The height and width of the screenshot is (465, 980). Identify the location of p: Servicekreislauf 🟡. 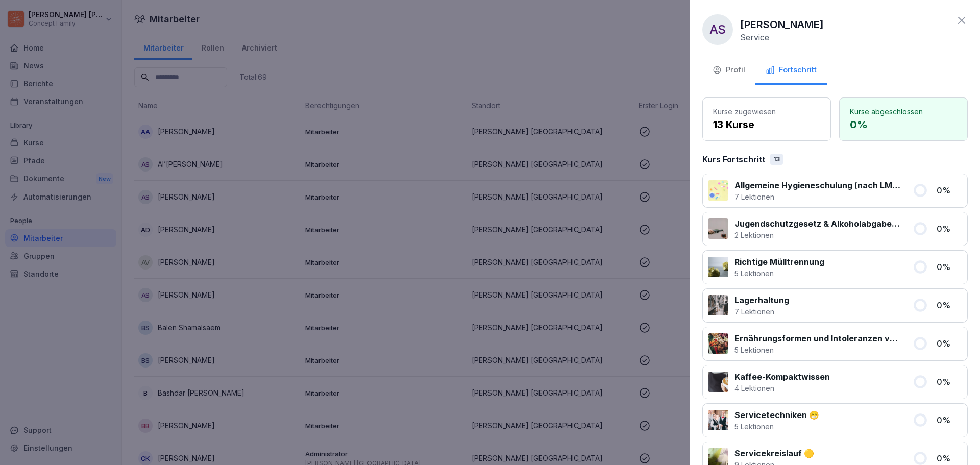
(774, 453).